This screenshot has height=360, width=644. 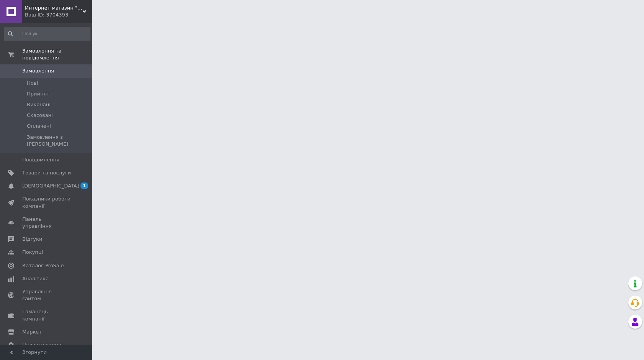 I want to click on span: Показники роботи компанії, so click(x=46, y=203).